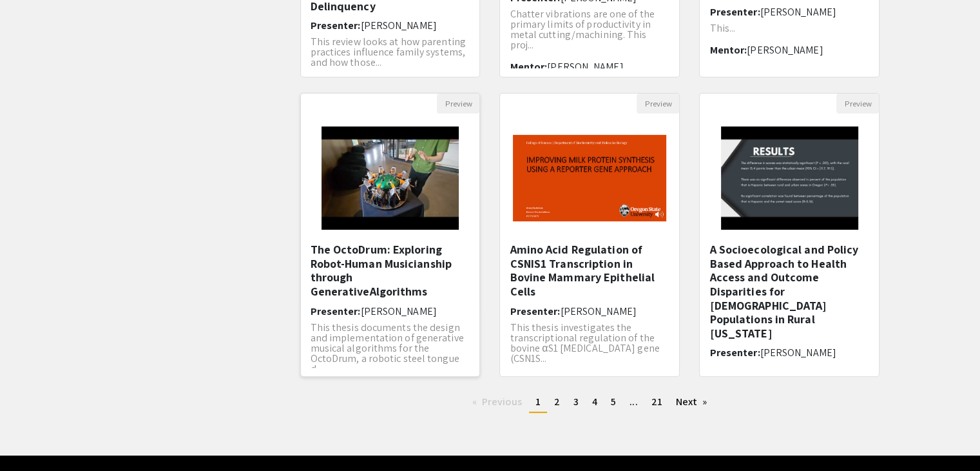  Describe the element at coordinates (590, 270) in the screenshot. I see `h5: Amino Acid Regulation of CSNIS1 Transcription in Bovine Mammary Epithelial Cells` at that location.